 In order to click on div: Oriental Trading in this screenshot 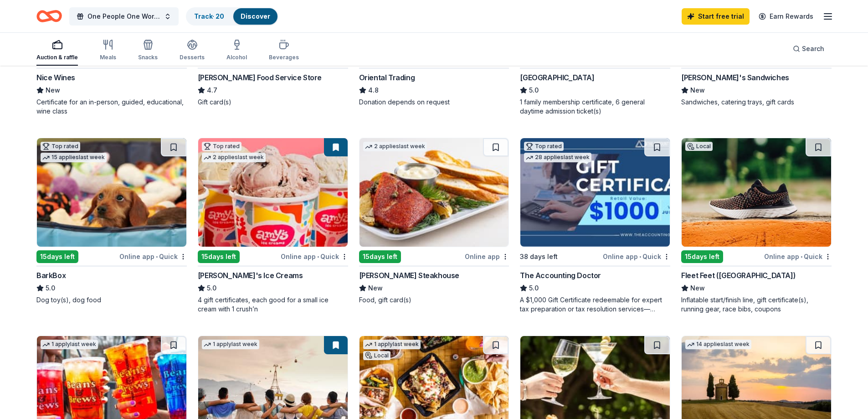, I will do `click(387, 77)`.